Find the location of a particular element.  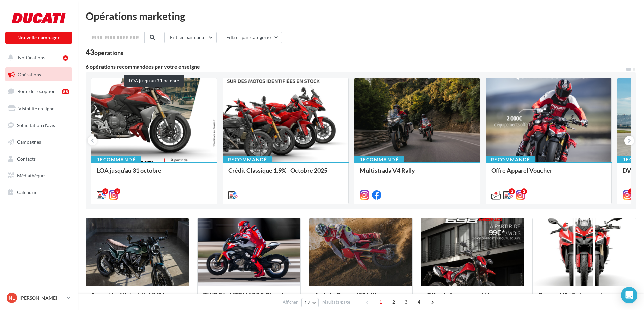

div: DWP 26 - MTS V4 RS & Diavel V4 RS is located at coordinates (249, 298).